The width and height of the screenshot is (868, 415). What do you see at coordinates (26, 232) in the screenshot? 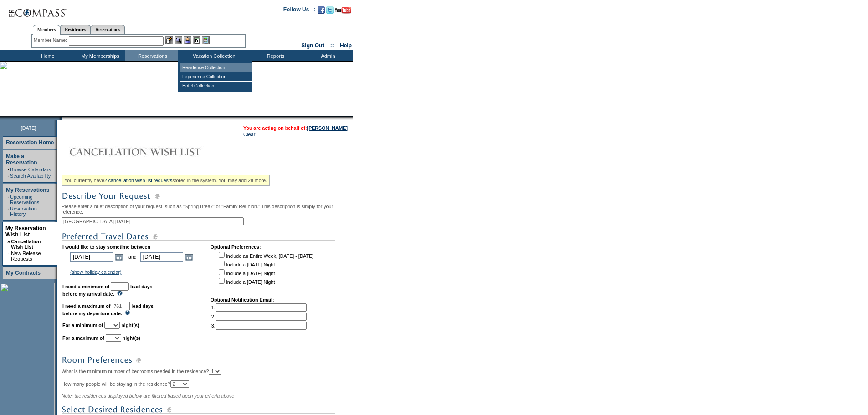
I see `a: My Reservation Wish List` at bounding box center [26, 232].